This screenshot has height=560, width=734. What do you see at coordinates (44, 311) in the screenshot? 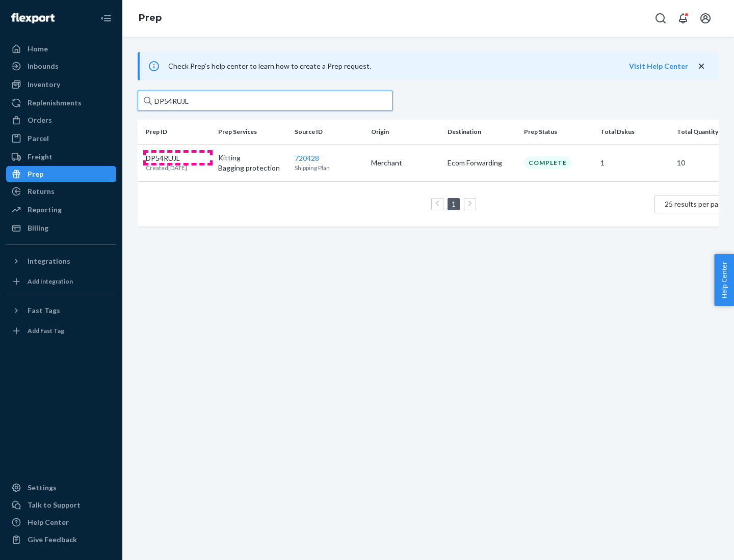
I see `div: Fast Tags` at bounding box center [44, 311].